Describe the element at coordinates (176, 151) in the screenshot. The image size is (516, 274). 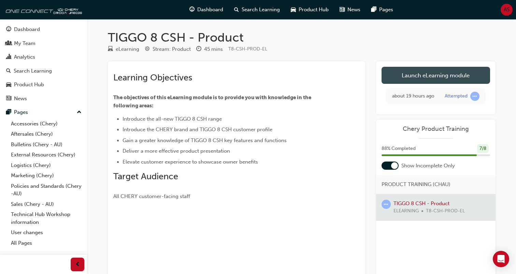
I see `span: Deliver a more effective product presentation` at that location.